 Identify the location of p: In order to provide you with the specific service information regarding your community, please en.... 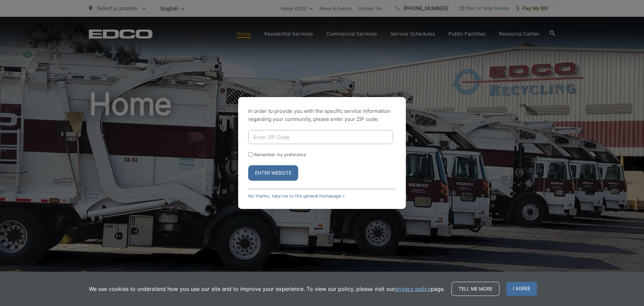
(322, 115).